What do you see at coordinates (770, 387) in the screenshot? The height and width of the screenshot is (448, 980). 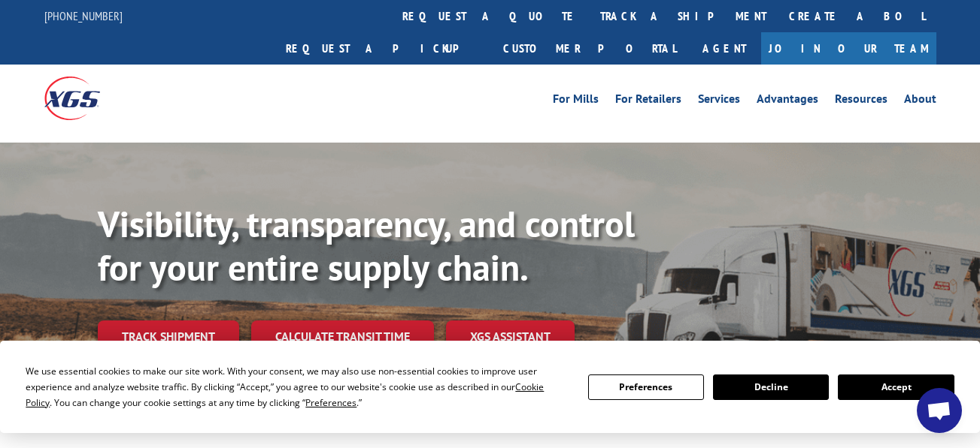 I see `button: Decline` at bounding box center [770, 387].